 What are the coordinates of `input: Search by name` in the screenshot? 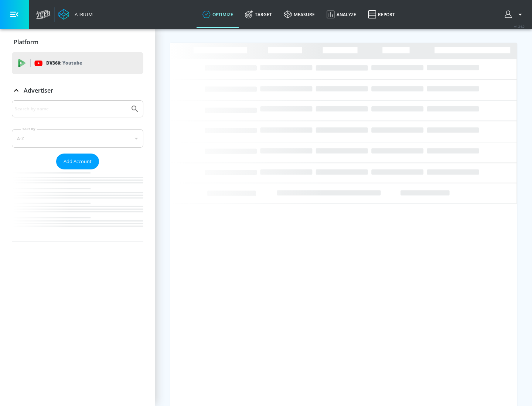 It's located at (71, 109).